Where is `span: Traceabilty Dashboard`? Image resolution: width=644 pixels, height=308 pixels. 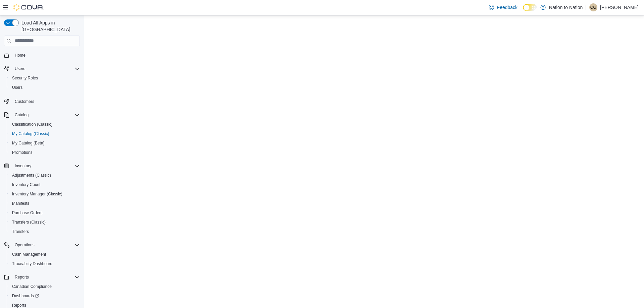
span: Traceabilty Dashboard is located at coordinates (32, 264).